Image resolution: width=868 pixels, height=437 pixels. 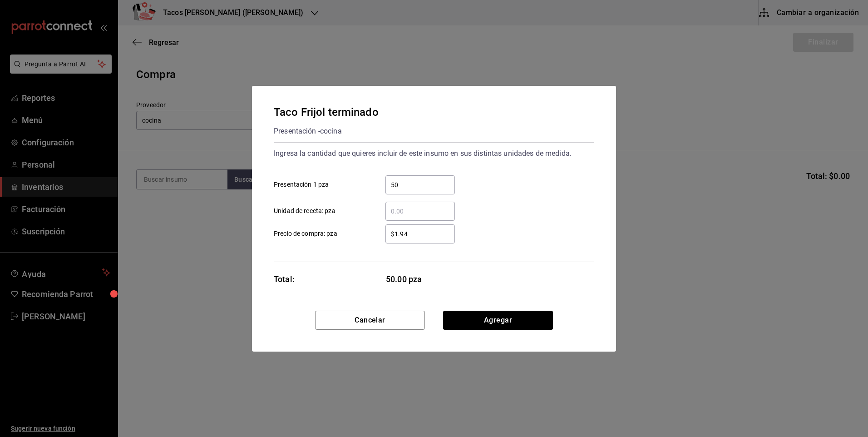 What do you see at coordinates (301, 184) in the screenshot?
I see `span: Presentación 1 pza` at bounding box center [301, 184].